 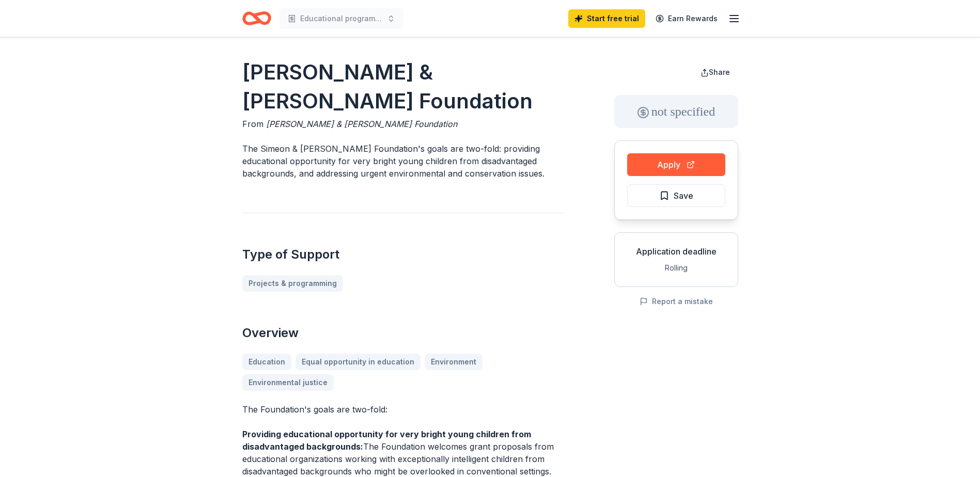 What do you see at coordinates (676, 112) in the screenshot?
I see `div: not specified` at bounding box center [676, 112].